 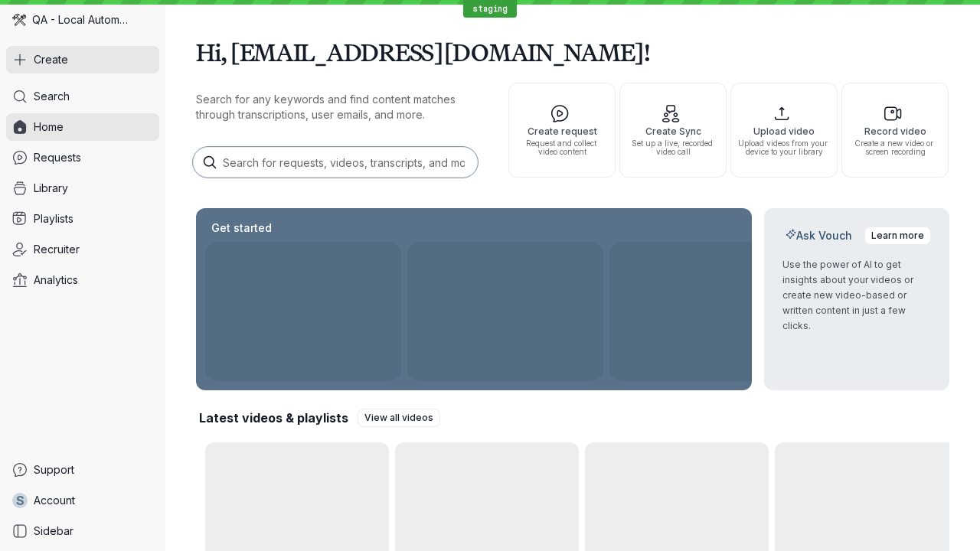 What do you see at coordinates (51, 97) in the screenshot?
I see `span: Search` at bounding box center [51, 97].